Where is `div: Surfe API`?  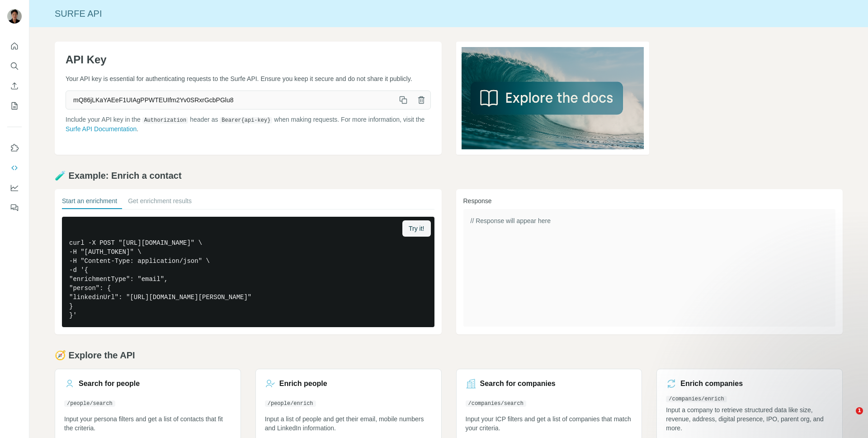
div: Surfe API is located at coordinates (448, 13).